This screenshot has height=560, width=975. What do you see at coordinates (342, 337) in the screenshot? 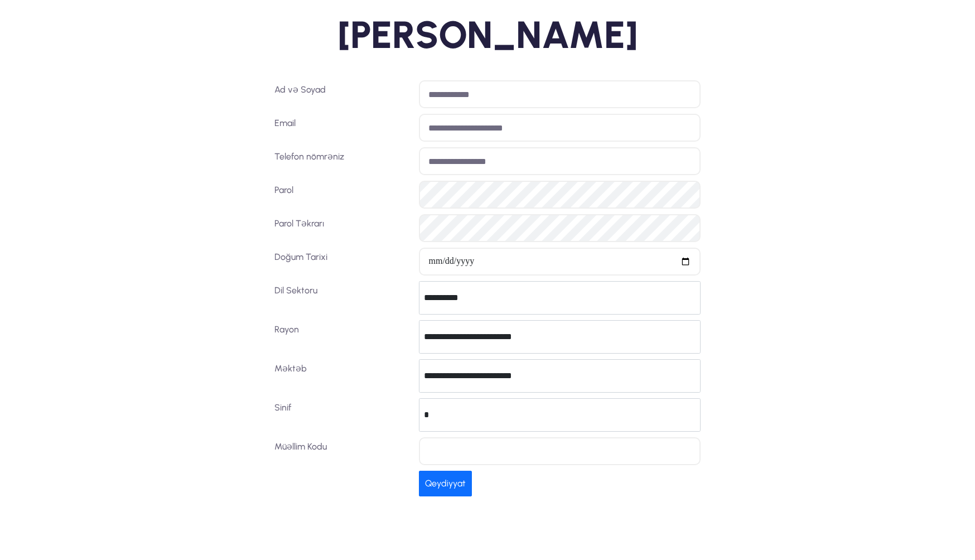
I see `label: Rayon` at bounding box center [342, 337].